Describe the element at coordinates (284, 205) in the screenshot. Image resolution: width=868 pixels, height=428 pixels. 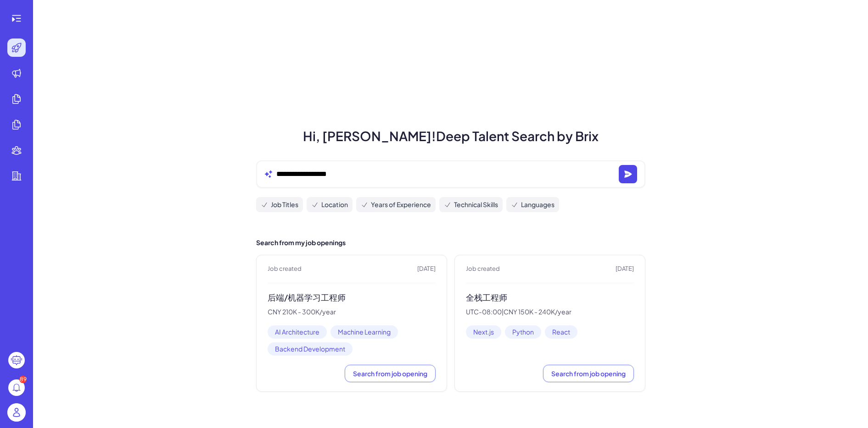
I see `span: Job Titles` at that location.